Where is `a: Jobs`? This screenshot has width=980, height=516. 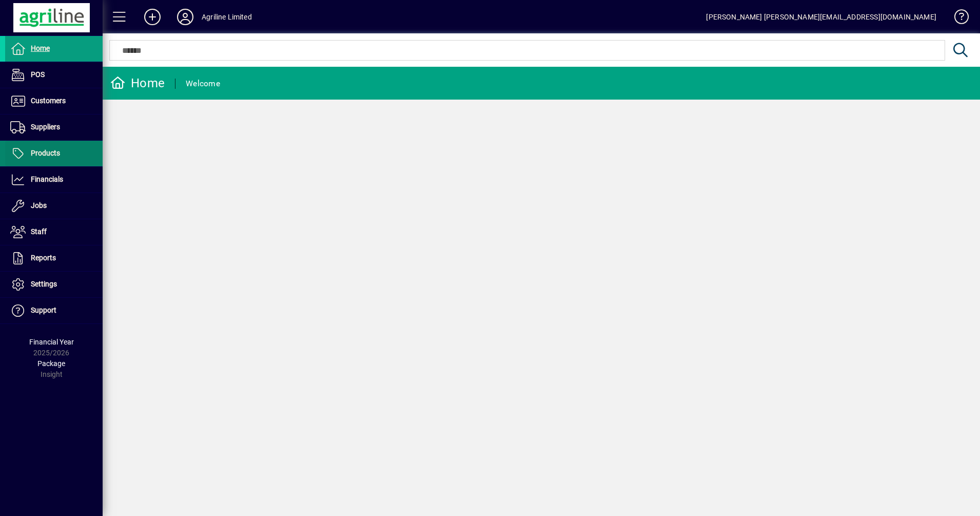 a: Jobs is located at coordinates (54, 206).